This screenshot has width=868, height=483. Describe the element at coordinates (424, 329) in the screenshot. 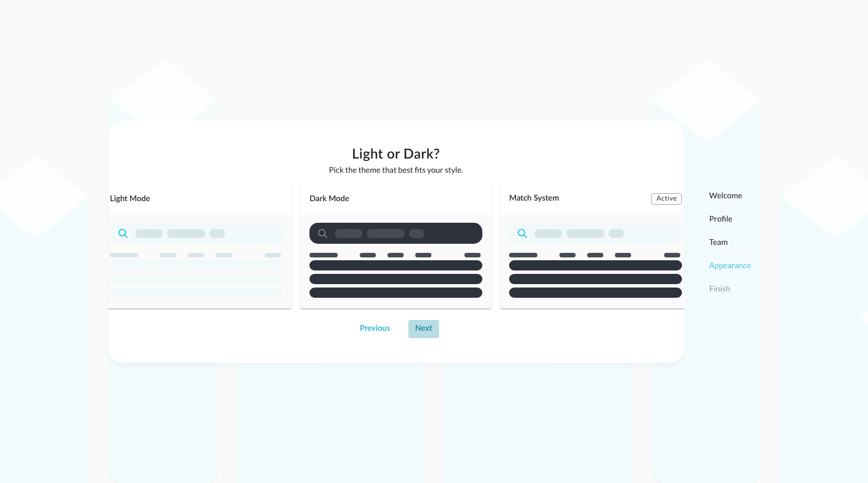

I see `button: Next` at that location.